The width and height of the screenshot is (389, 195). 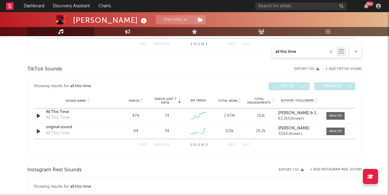 What do you see at coordinates (198, 101) in the screenshot?
I see `div: 6M Trend` at bounding box center [198, 101].